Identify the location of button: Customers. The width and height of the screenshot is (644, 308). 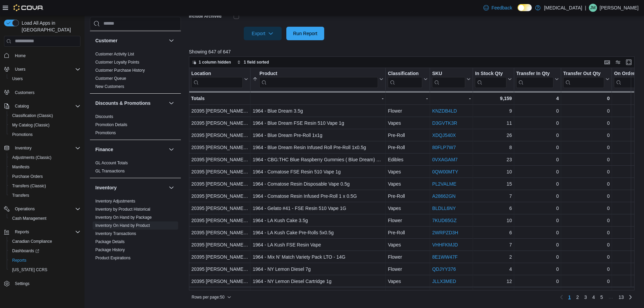
(43, 93).